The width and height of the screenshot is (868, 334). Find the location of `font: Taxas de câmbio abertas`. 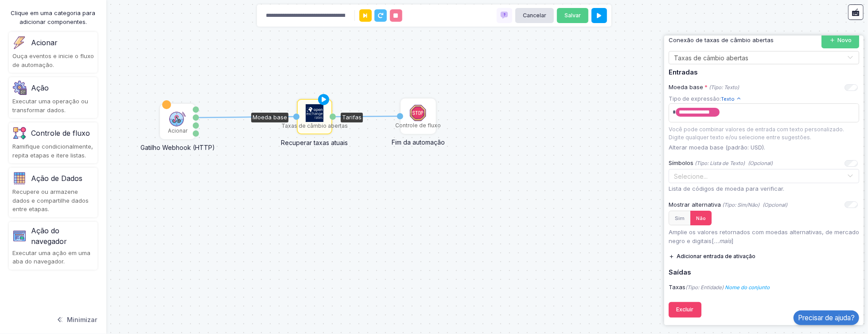

font: Taxas de câmbio abertas is located at coordinates (314, 126).